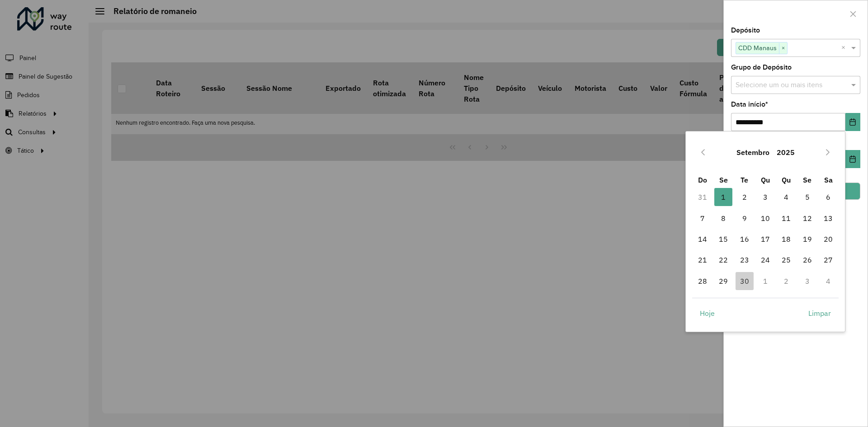 This screenshot has width=868, height=427. What do you see at coordinates (753, 152) in the screenshot?
I see `button: Choose Month` at bounding box center [753, 152].